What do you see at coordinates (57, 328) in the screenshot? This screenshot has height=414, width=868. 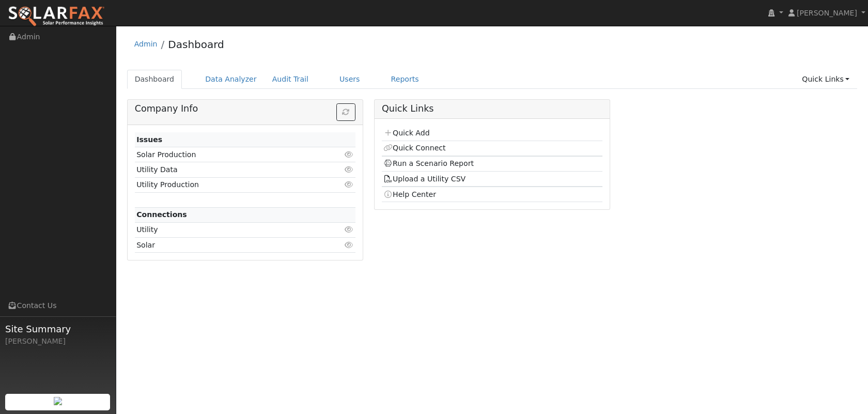 I see `span: Site Summary` at bounding box center [57, 328].